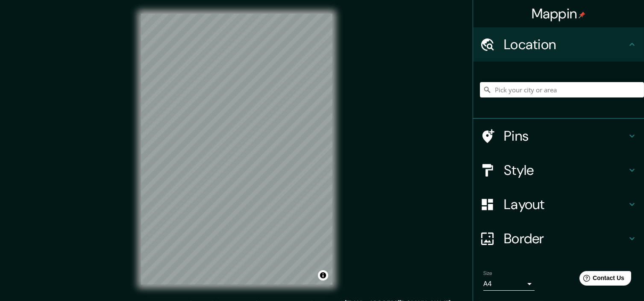  I want to click on span: Contact Us, so click(41, 10).